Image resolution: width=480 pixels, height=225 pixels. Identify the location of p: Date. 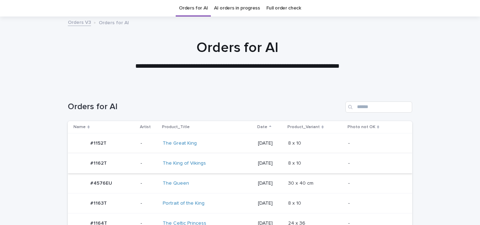
(262, 127).